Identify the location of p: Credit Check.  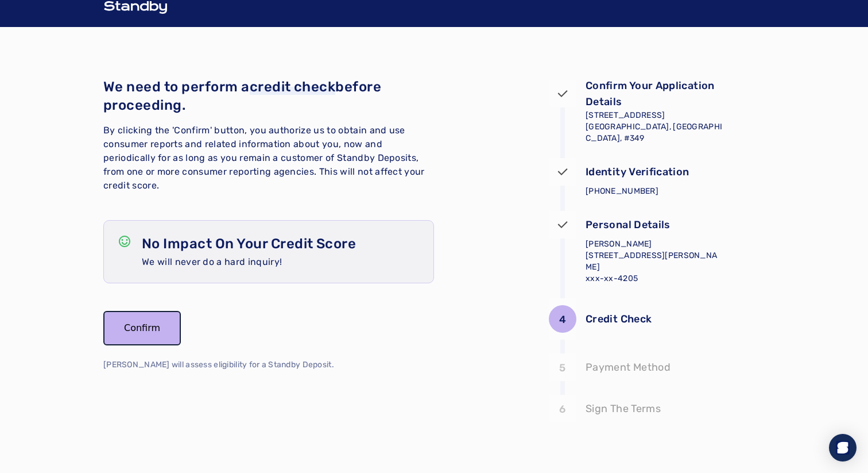
(618, 319).